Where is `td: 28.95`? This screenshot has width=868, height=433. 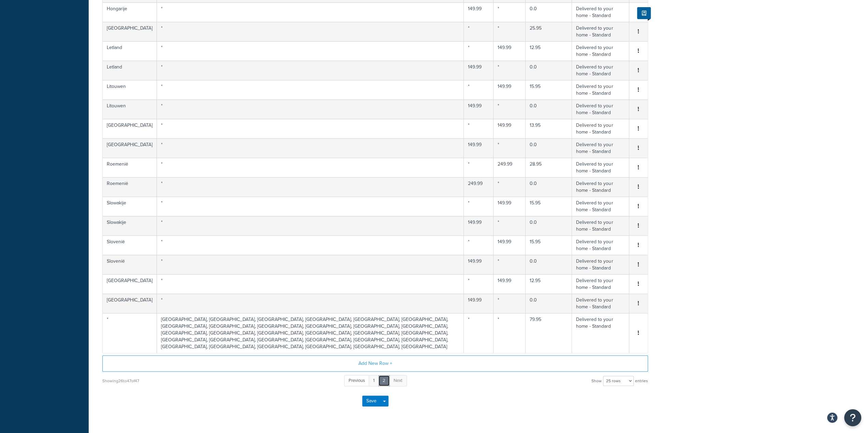 td: 28.95 is located at coordinates (549, 167).